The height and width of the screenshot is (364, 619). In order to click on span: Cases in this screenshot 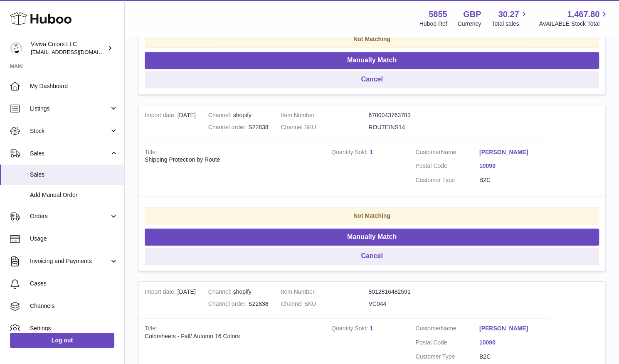, I will do `click(74, 284)`.